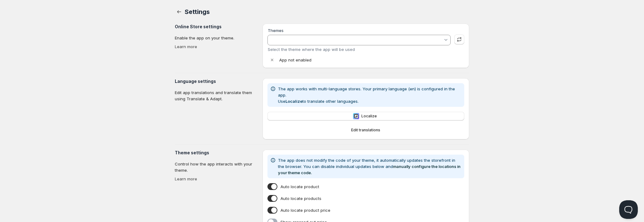 The width and height of the screenshot is (644, 222). Describe the element at coordinates (216, 153) in the screenshot. I see `h3: Theme settings` at that location.